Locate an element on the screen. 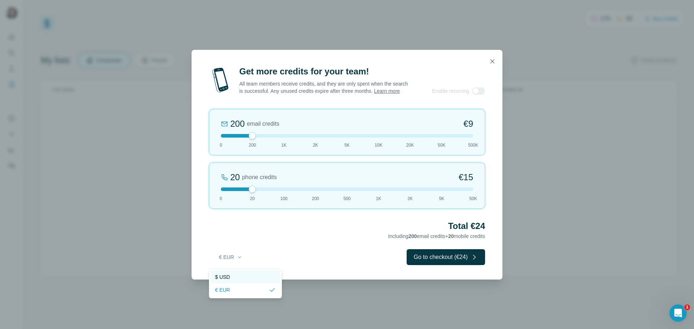  span: 500K is located at coordinates (473, 145).